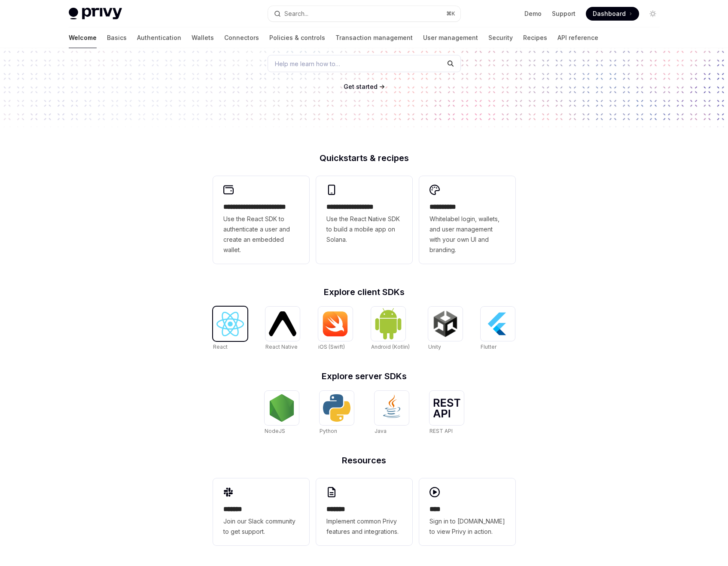  Describe the element at coordinates (392, 408) in the screenshot. I see `img: Java` at that location.